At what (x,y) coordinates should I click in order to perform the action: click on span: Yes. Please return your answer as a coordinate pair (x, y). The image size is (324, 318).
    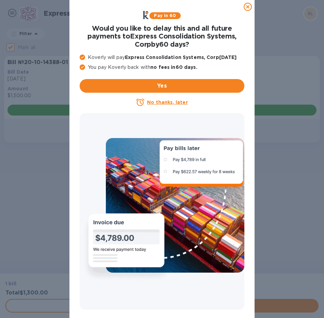
    Looking at the image, I should click on (162, 86).